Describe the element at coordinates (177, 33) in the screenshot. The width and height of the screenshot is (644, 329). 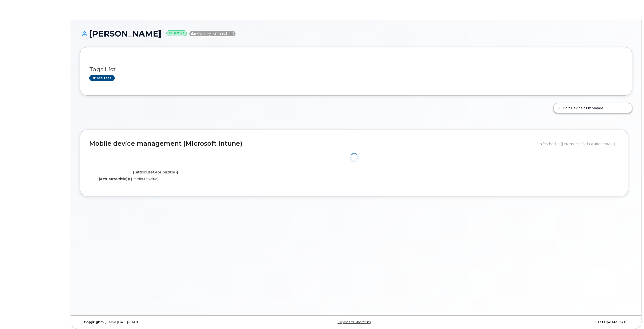
I see `small: Active` at that location.